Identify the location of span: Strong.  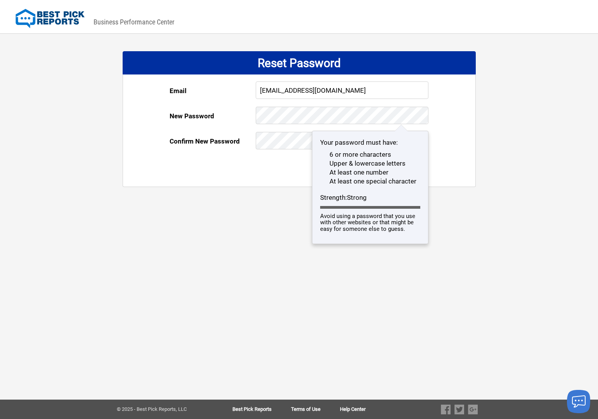
(357, 198).